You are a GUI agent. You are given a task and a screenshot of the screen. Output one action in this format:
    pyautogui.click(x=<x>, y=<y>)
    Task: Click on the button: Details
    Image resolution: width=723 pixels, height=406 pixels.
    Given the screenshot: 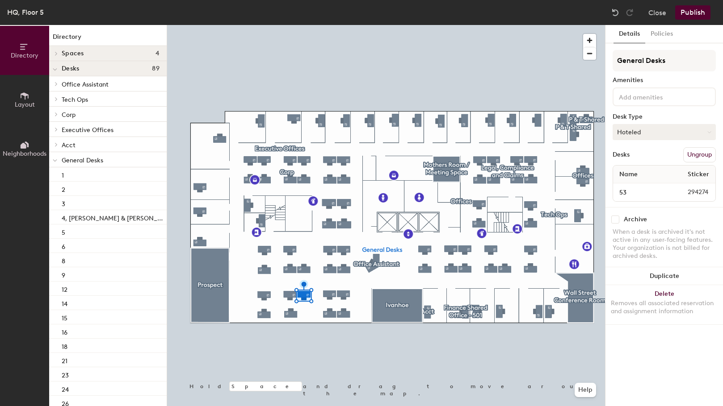 What is the action you would take?
    pyautogui.click(x=629, y=34)
    